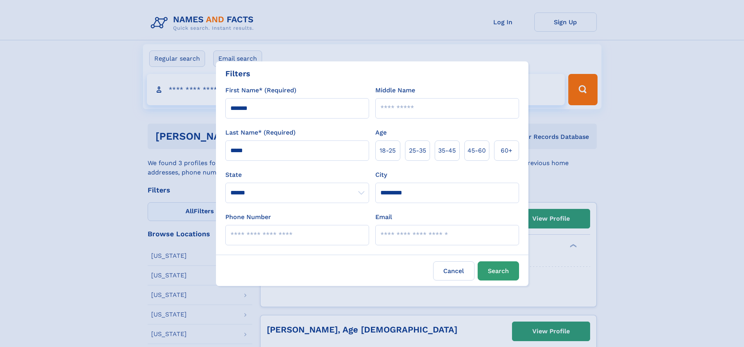 This screenshot has width=744, height=347. What do you see at coordinates (381, 175) in the screenshot?
I see `label: City` at bounding box center [381, 175].